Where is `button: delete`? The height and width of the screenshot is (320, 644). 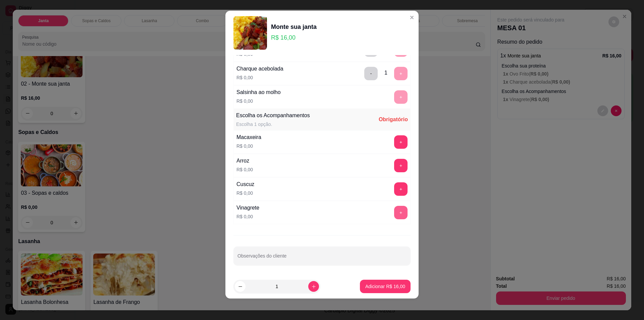 button: delete is located at coordinates (371, 74).